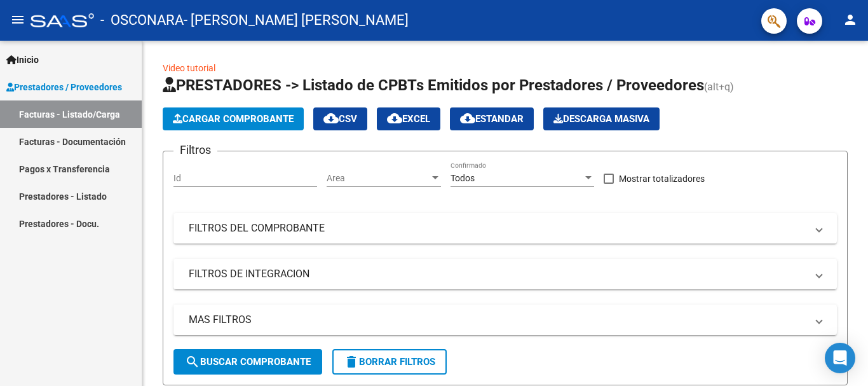 This screenshot has width=868, height=386. Describe the element at coordinates (434, 85) in the screenshot. I see `span: PRESTADORES -> Listado de CPBTs Emitidos por Prestadores / Proveedores` at that location.